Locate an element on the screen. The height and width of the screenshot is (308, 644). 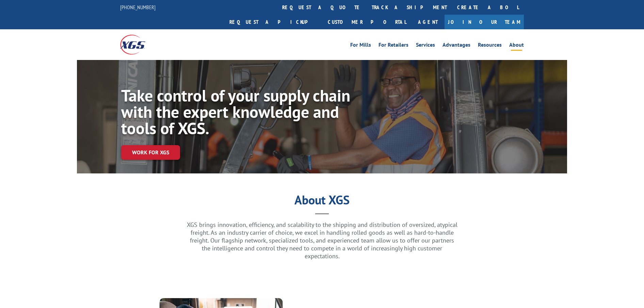
a: Work for XGS is located at coordinates (151, 152).